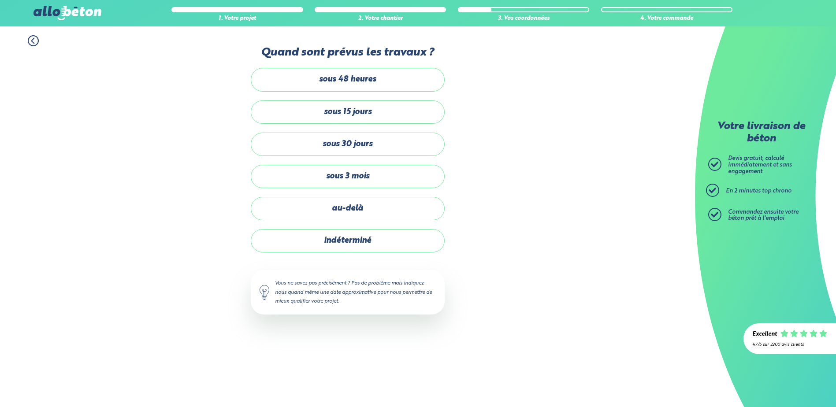  I want to click on label: indéterminé, so click(348, 241).